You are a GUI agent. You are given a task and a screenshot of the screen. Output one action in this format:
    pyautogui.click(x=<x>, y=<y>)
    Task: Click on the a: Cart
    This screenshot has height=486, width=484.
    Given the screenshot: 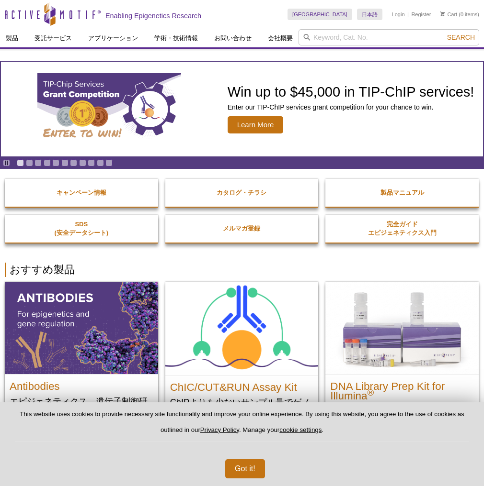 What is the action you would take?
    pyautogui.click(x=448, y=14)
    